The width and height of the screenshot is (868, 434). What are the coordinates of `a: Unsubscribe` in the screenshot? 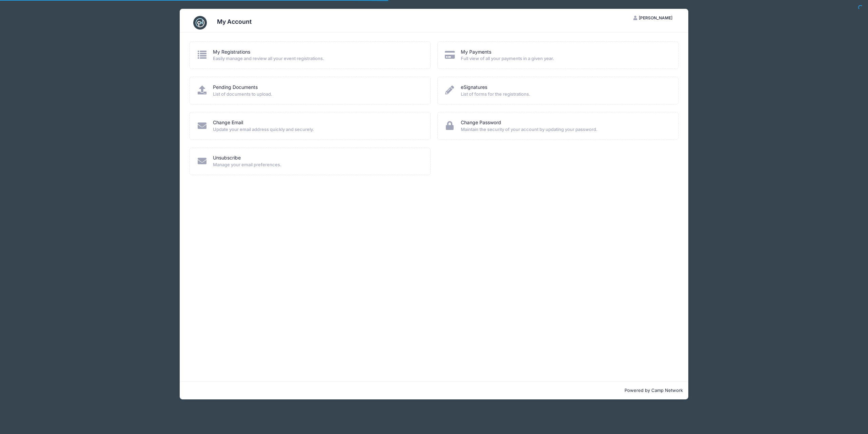 It's located at (227, 158).